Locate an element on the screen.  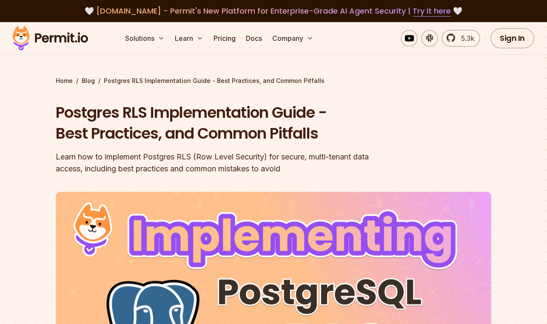
a: Pricing is located at coordinates (224, 38).